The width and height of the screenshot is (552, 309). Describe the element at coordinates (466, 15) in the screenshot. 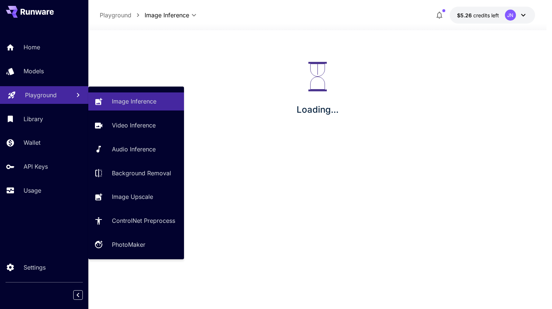

I see `span: $5.26` at that location.